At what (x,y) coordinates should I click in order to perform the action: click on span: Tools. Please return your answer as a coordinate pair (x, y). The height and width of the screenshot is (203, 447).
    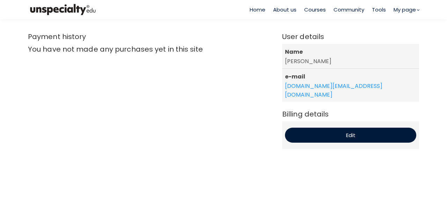
    Looking at the image, I should click on (379, 9).